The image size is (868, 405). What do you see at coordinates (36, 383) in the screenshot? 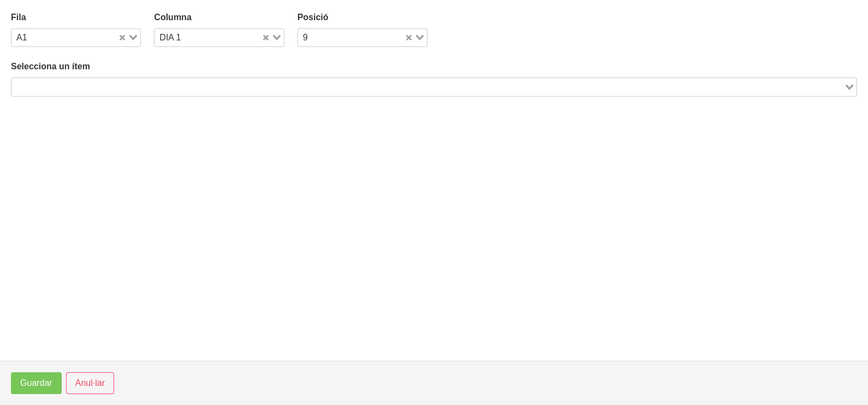
I see `span: Guardar` at bounding box center [36, 383].